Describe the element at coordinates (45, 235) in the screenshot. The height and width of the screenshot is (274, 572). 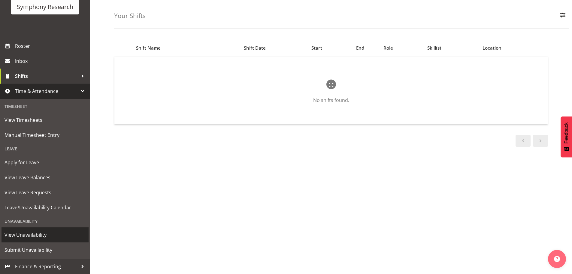
I see `a: View Unavailability` at that location.